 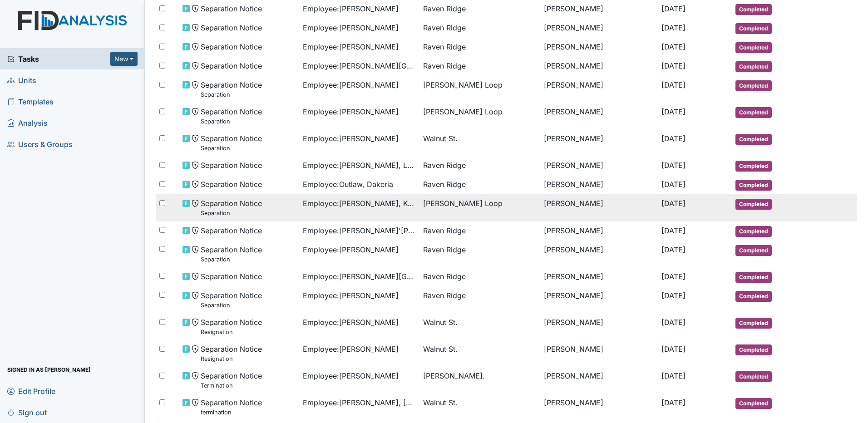 I want to click on button: New, so click(x=124, y=59).